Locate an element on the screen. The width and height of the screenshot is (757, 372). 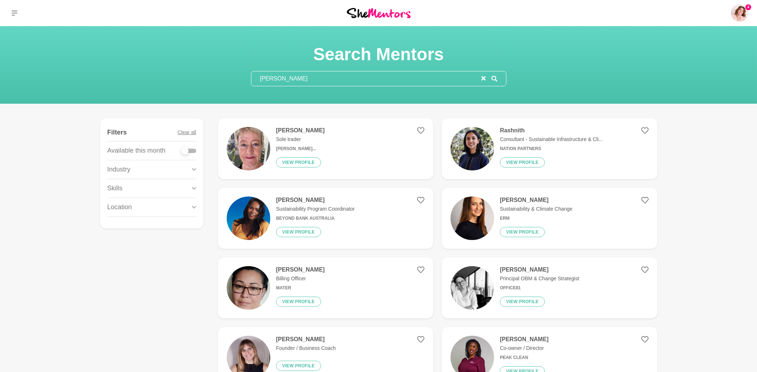
h6: Peak Clean is located at coordinates (524, 358).